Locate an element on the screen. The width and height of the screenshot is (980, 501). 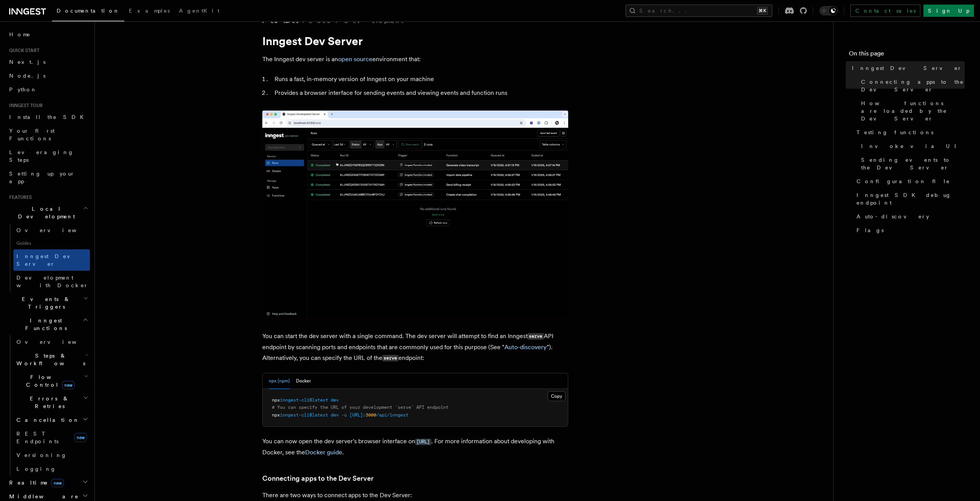
button: npx (npm) is located at coordinates (279, 380).